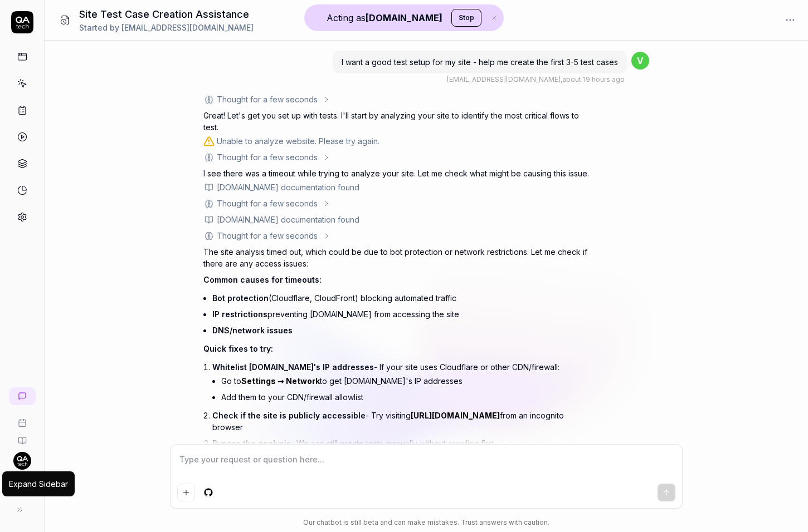  Describe the element at coordinates (186, 493) in the screenshot. I see `button: Add attachment` at that location.